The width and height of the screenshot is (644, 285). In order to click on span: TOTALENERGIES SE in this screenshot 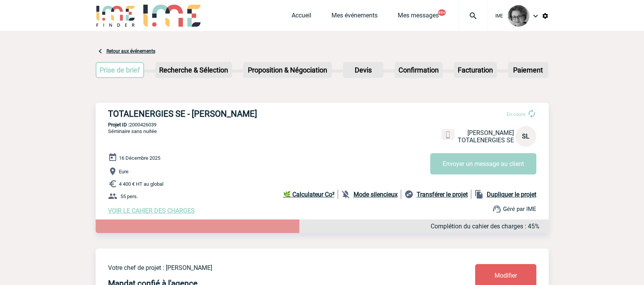, I will do `click(486, 140)`.